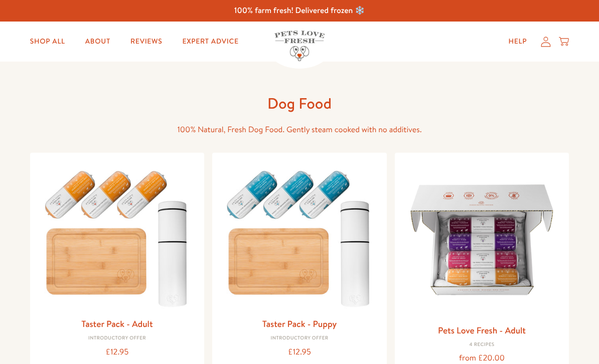 The width and height of the screenshot is (599, 364). I want to click on a: Shop All, so click(47, 42).